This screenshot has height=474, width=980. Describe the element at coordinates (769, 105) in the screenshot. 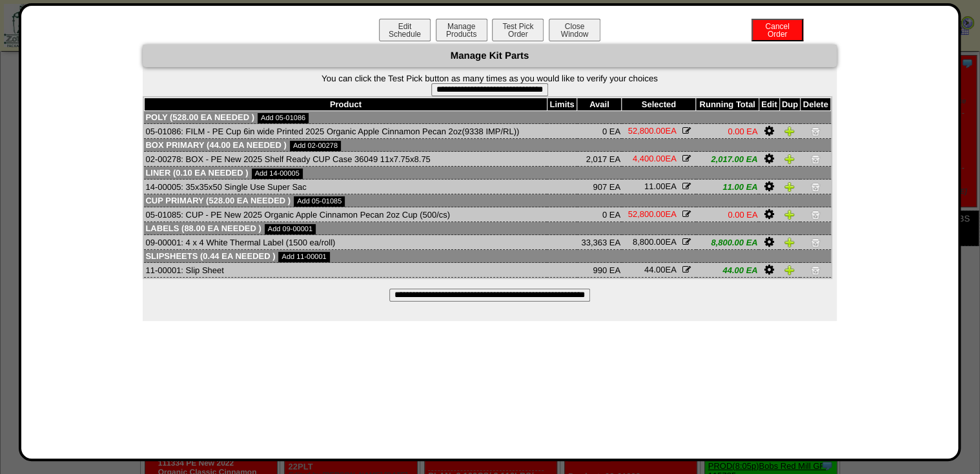

I see `th: Edit` at that location.